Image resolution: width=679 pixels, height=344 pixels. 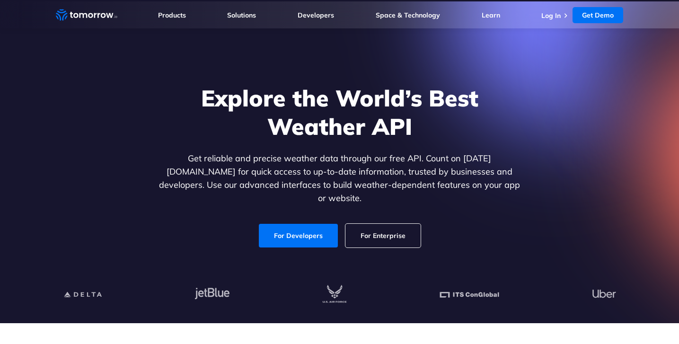 I want to click on a: Developers, so click(x=315, y=15).